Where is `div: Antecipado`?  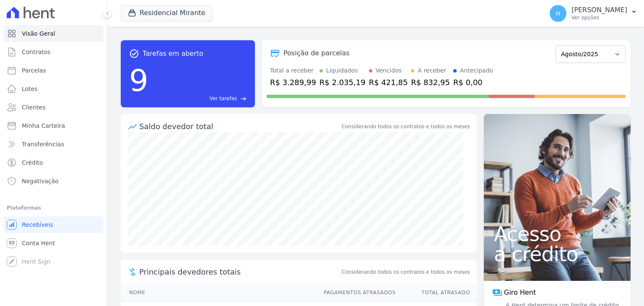
div: Antecipado is located at coordinates (476, 70).